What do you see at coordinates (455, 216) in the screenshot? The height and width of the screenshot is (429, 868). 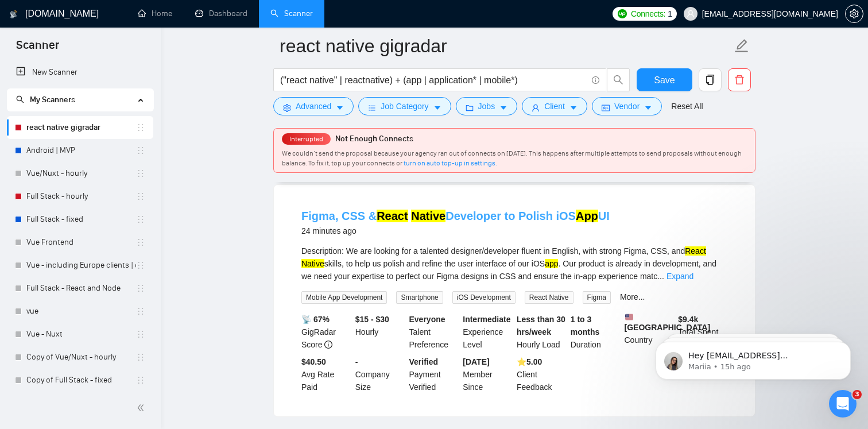 I see `a: Figma, CSS &React NativeDeveloper to Polish iOSAppUI` at bounding box center [455, 216].